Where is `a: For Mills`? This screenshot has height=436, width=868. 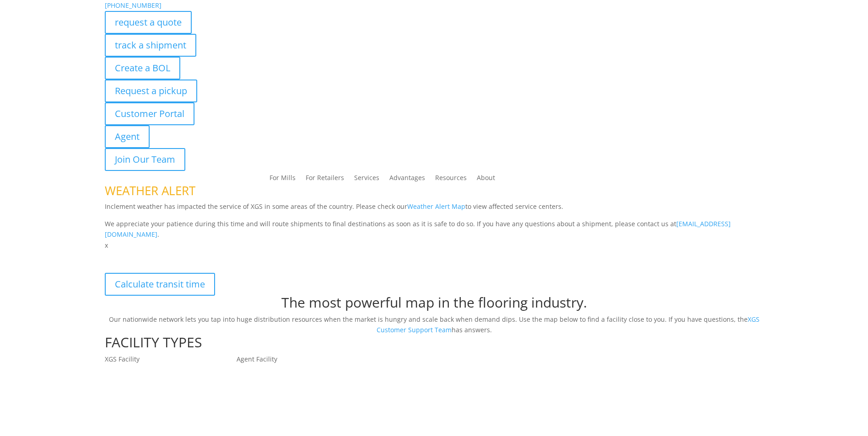 a: For Mills is located at coordinates (283, 180).